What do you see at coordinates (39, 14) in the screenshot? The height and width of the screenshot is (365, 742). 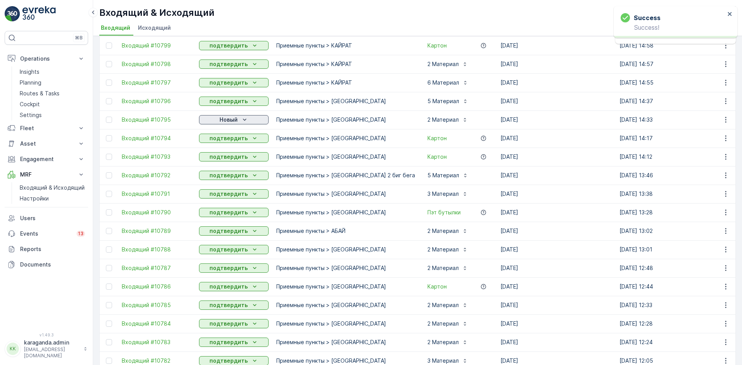 I see `img: logo_light-DOdMpM7g.png` at bounding box center [39, 14].